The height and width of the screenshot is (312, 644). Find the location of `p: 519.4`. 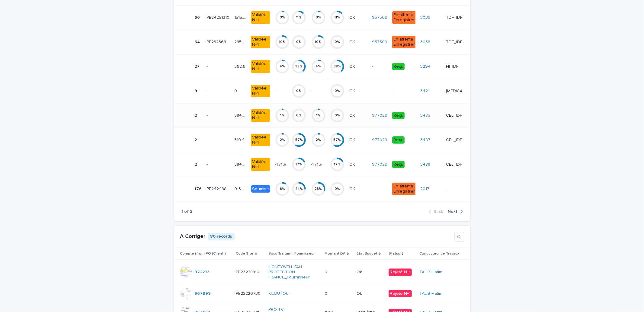

p: 519.4 is located at coordinates (241, 139).